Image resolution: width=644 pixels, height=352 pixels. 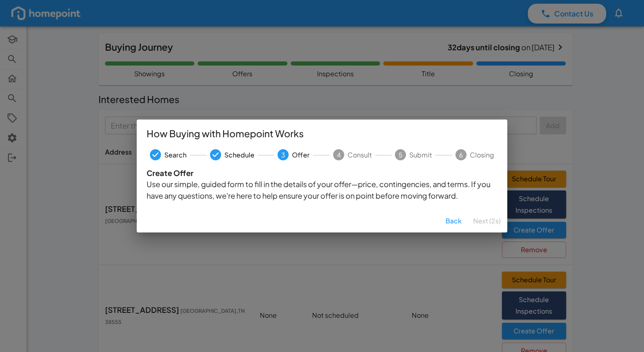 What do you see at coordinates (283, 155) in the screenshot?
I see `text: 3` at bounding box center [283, 155].